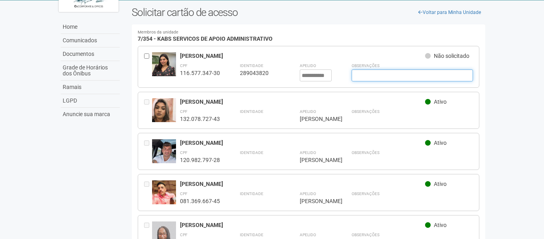 This screenshot has height=239, width=544. What do you see at coordinates (449, 12) in the screenshot?
I see `a: Voltar para Minha Unidade` at bounding box center [449, 12].